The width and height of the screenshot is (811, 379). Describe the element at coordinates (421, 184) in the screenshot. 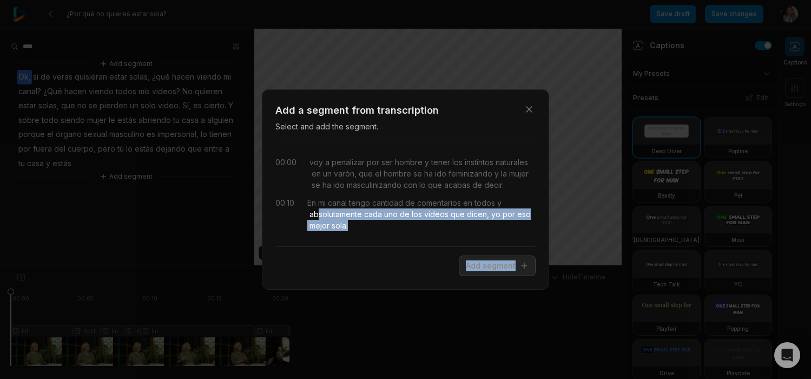

I see `span: lo` at that location.